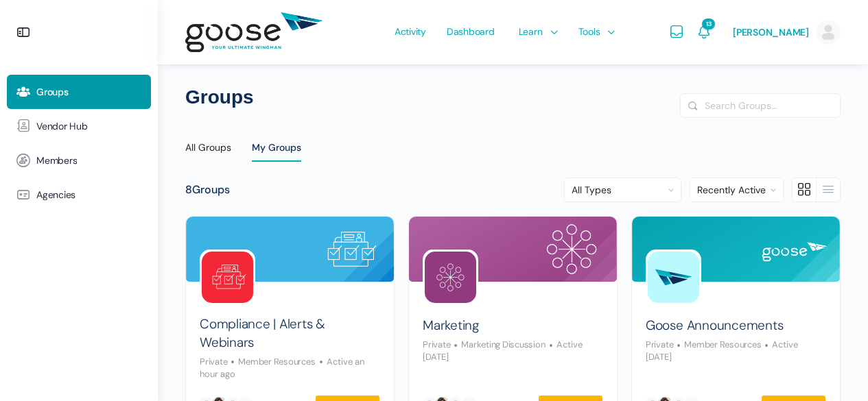 The height and width of the screenshot is (401, 868). What do you see at coordinates (673, 277) in the screenshot?
I see `img: Group logo of Goose Announcements` at bounding box center [673, 277].